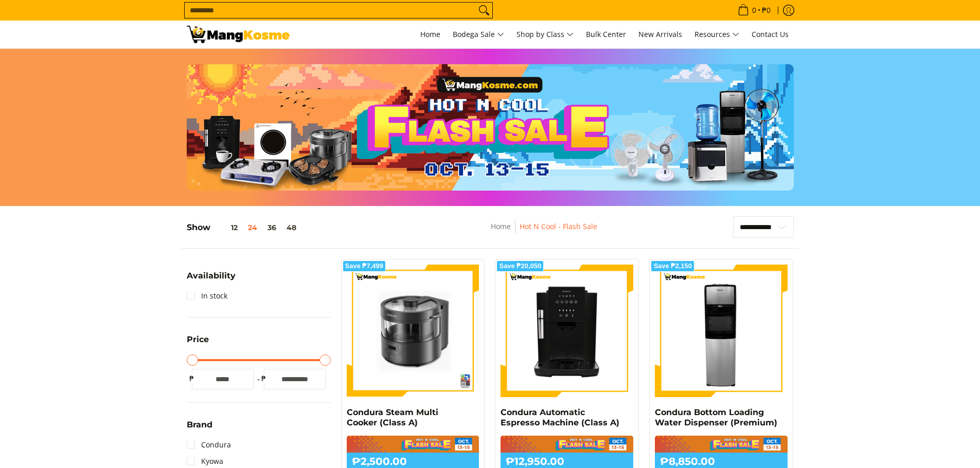 This screenshot has height=468, width=980. Describe the element at coordinates (771, 35) in the screenshot. I see `a: Contact Us` at that location.